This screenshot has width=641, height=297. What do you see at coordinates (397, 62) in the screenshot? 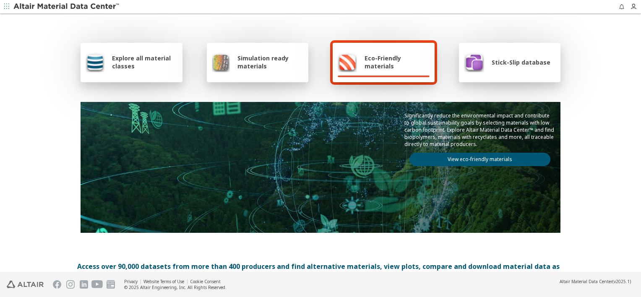
I see `span: Eco-Friendly materials` at bounding box center [397, 62].